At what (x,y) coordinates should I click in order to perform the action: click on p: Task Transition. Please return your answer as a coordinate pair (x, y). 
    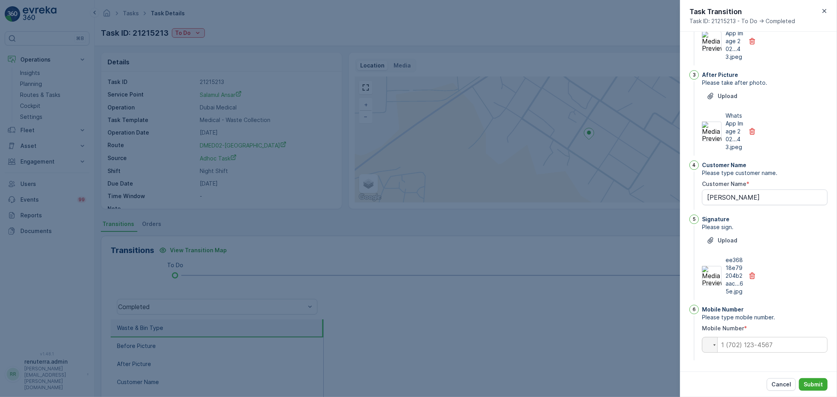
    Looking at the image, I should click on (742, 12).